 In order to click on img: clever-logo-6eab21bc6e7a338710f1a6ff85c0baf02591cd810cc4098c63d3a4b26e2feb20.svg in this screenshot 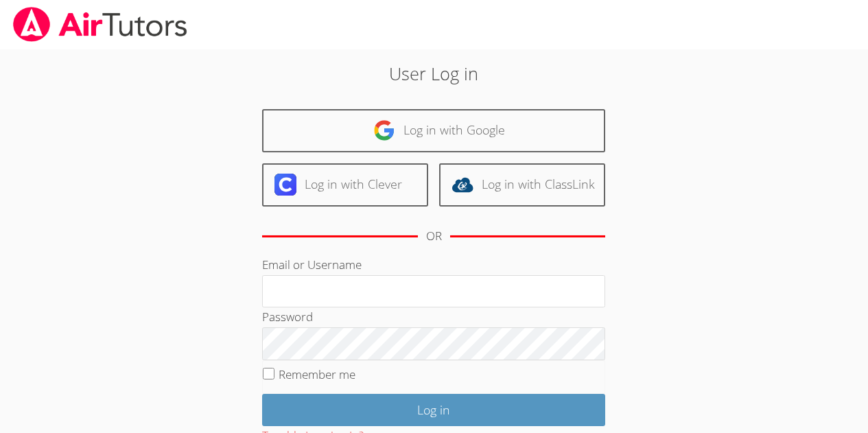, I will do `click(286, 185)`.